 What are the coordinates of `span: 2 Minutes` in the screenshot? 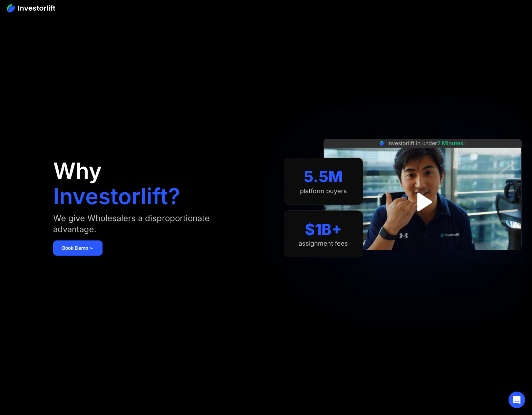 It's located at (450, 143).